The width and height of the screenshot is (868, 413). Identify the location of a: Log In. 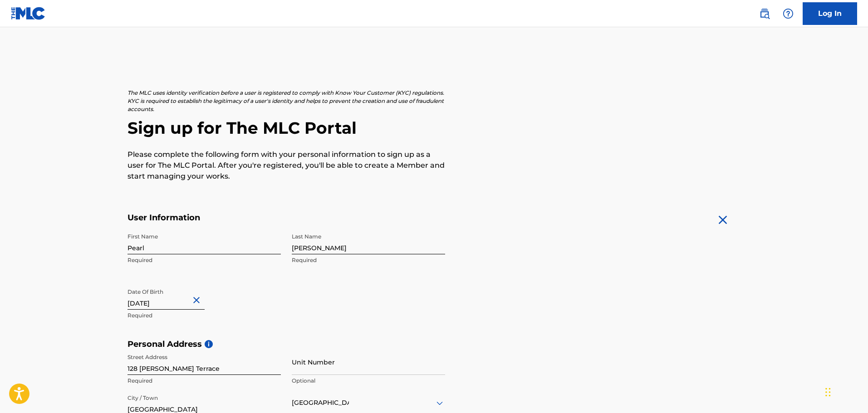
(830, 14).